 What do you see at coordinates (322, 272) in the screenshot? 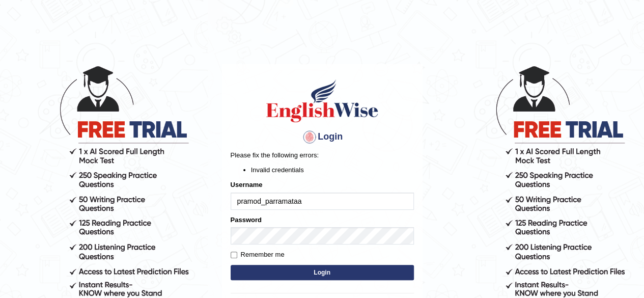
I see `button: Login` at bounding box center [322, 272].